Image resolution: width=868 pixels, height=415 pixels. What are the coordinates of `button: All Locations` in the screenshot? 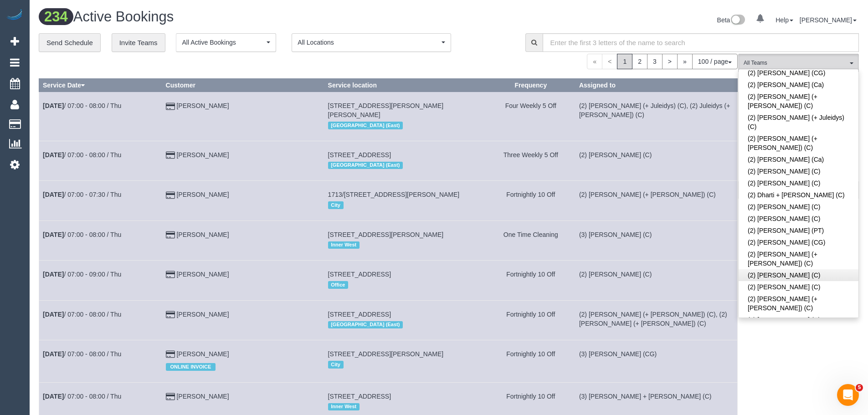 It's located at (372, 43).